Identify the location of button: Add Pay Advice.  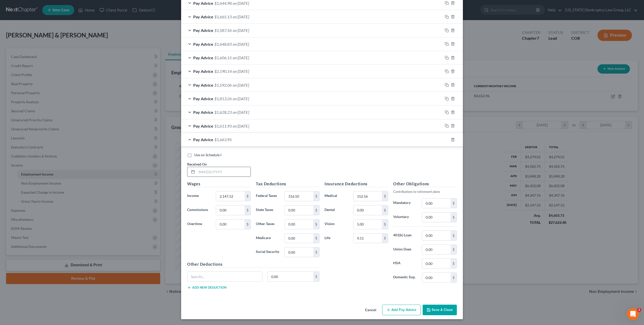
(401, 310).